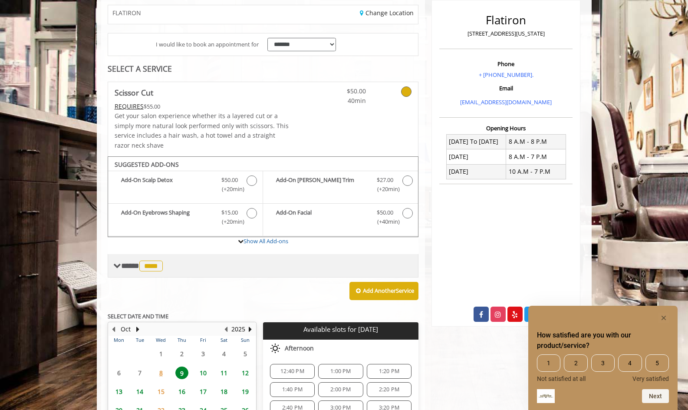  Describe the element at coordinates (657, 363) in the screenshot. I see `span: 5` at that location.